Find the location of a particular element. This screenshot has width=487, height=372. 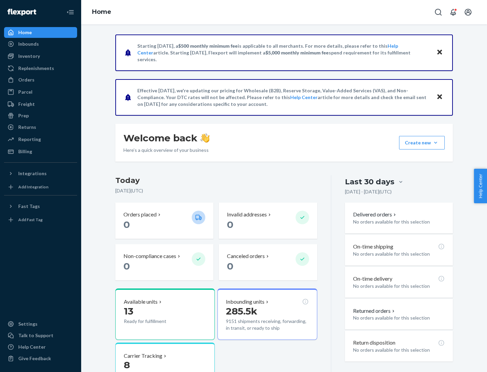

span: 8 is located at coordinates (127, 365).